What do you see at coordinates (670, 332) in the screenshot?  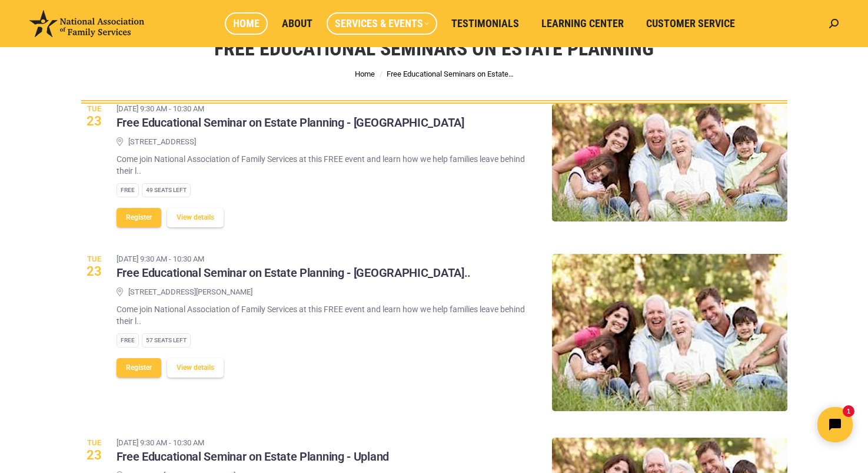 I see `img: Free Educational Seminar on Estate Planning - Elk Grove Central` at bounding box center [670, 332].